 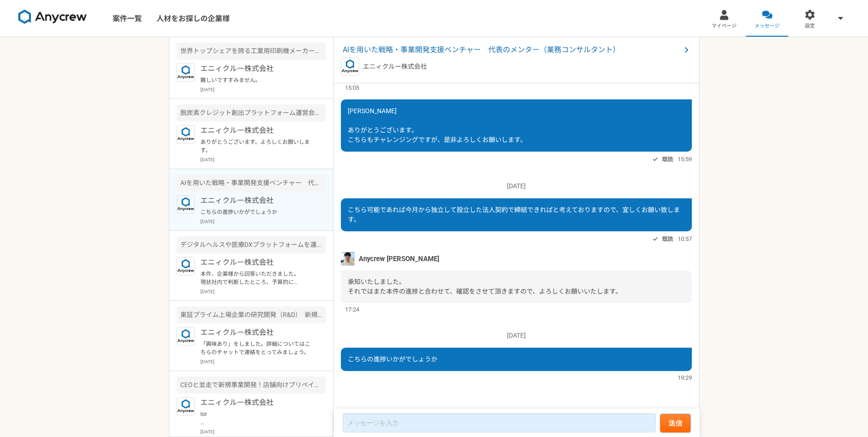 I want to click on div: 東証プライム上場企業の研究開発（R&D） 新規事業開発, so click(x=251, y=314).